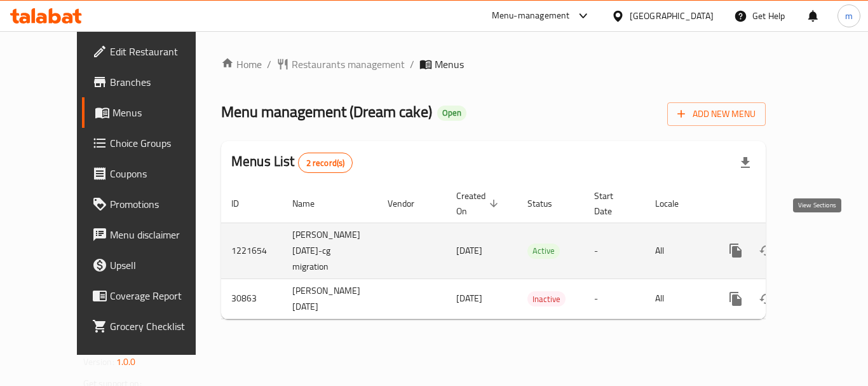 The image size is (868, 386). What do you see at coordinates (161, 326) in the screenshot?
I see `span: Grocery Checklist` at bounding box center [161, 326].